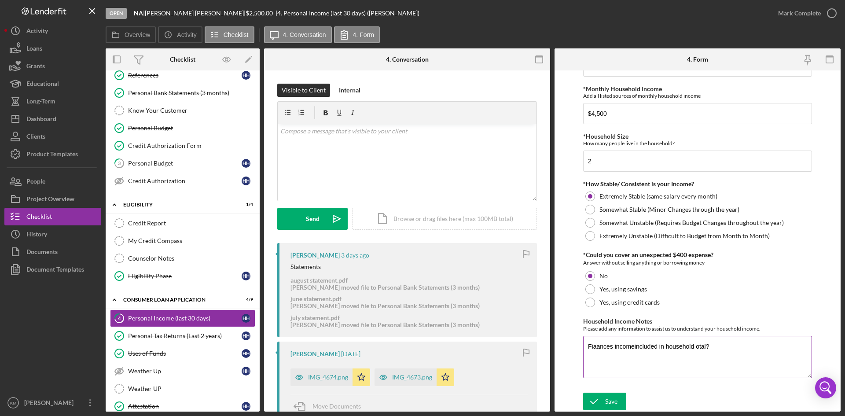 Image resolution: width=845 pixels, height=416 pixels. Describe the element at coordinates (53, 199) in the screenshot. I see `button: Project Overview` at that location.